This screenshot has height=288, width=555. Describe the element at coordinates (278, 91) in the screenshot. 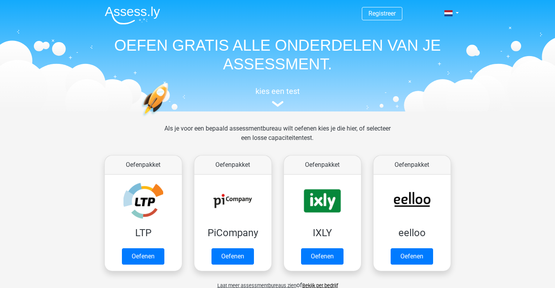

I see `h5: kies een test` at that location.